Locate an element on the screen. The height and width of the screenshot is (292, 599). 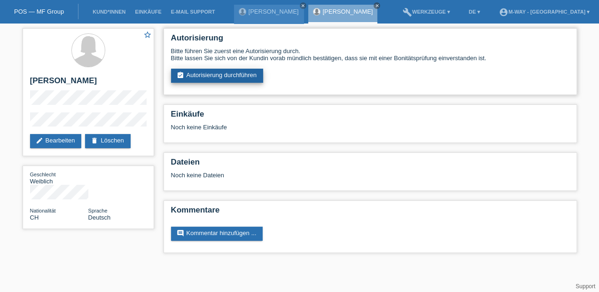
i: assignment_turned_in is located at coordinates (180, 75).